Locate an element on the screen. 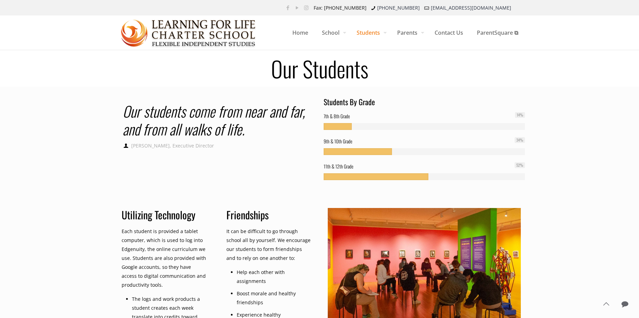 This screenshot has height=318, width=639. span: Parents is located at coordinates (409, 33).